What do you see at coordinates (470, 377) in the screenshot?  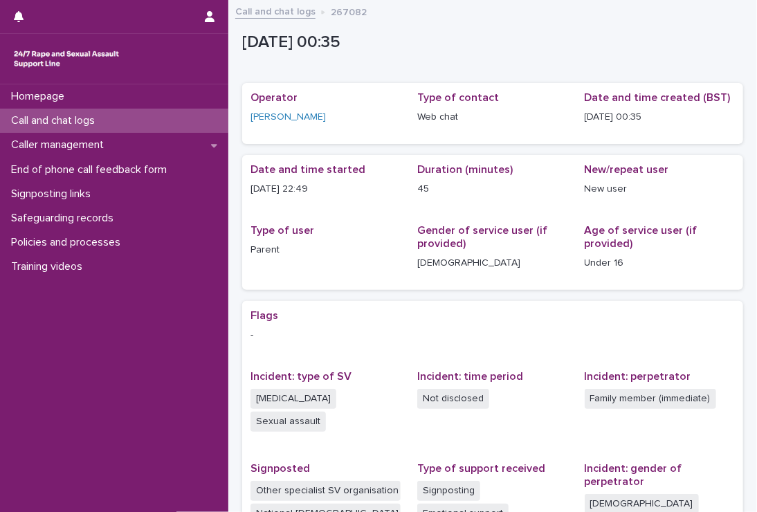 I see `span: Incident: time period` at bounding box center [470, 377].